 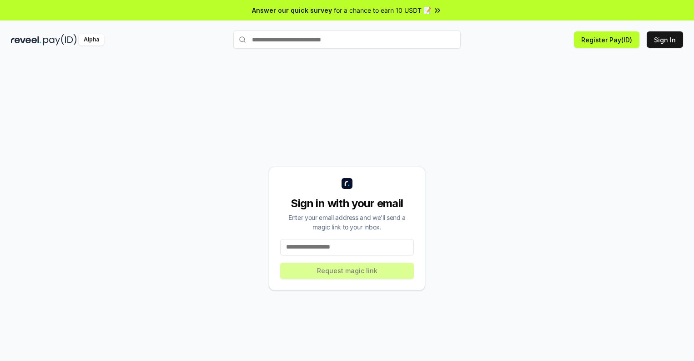 What do you see at coordinates (347, 222) in the screenshot?
I see `div: Enter your email address and we’ll send a magic link to your inbox.` at bounding box center [347, 222].